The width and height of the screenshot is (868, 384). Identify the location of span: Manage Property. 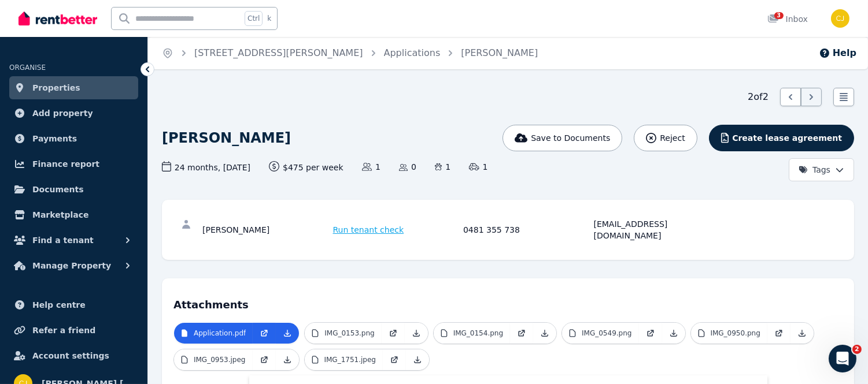
(72, 266).